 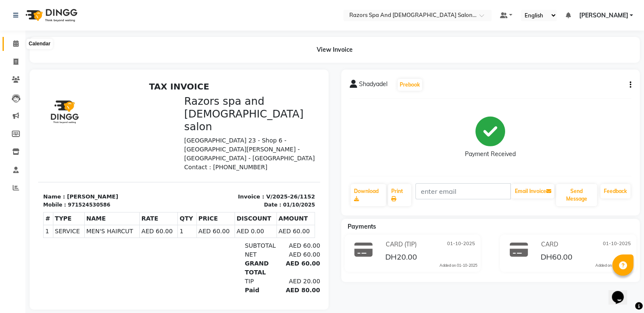 What do you see at coordinates (16, 126) in the screenshot?
I see `div: Mobile :` at bounding box center [16, 126].